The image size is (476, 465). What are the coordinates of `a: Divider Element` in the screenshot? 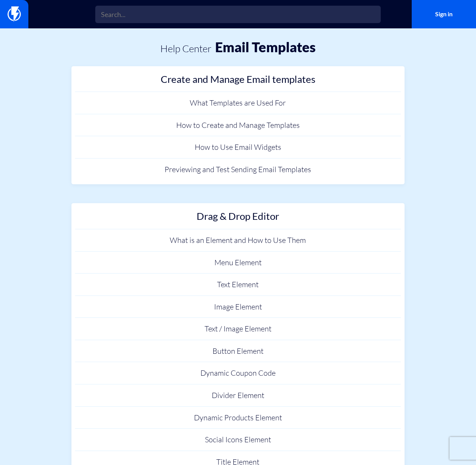 It's located at (238, 396).